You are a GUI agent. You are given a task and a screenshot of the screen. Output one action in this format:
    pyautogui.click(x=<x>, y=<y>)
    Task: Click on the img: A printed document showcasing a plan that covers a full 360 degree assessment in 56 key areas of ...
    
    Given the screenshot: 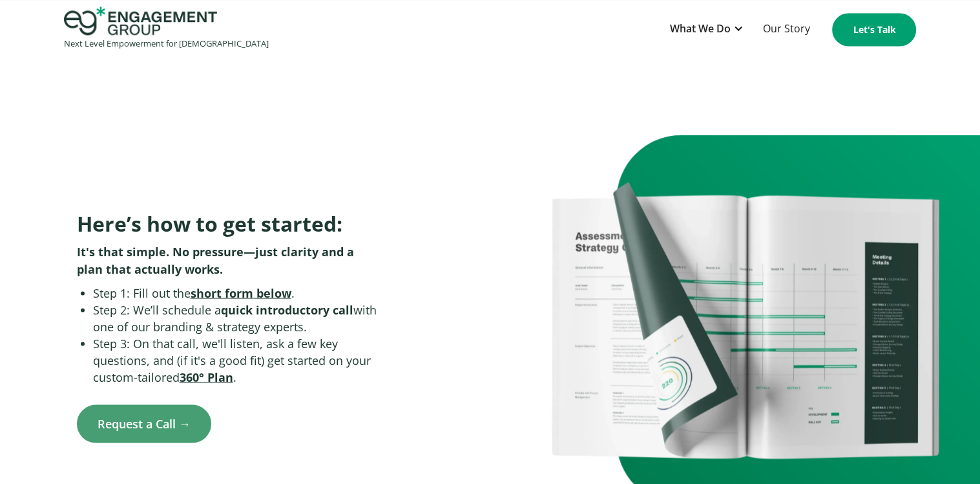 What is the action you would take?
    pyautogui.click(x=746, y=319)
    